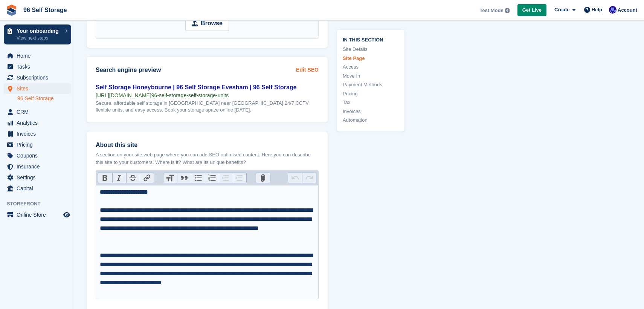 Image resolution: width=644 pixels, height=309 pixels. I want to click on a: Automation, so click(370, 120).